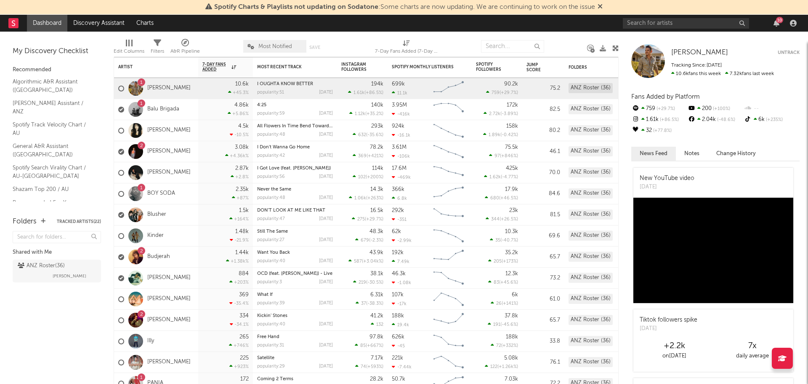  I want to click on button: Notes, so click(692, 153).